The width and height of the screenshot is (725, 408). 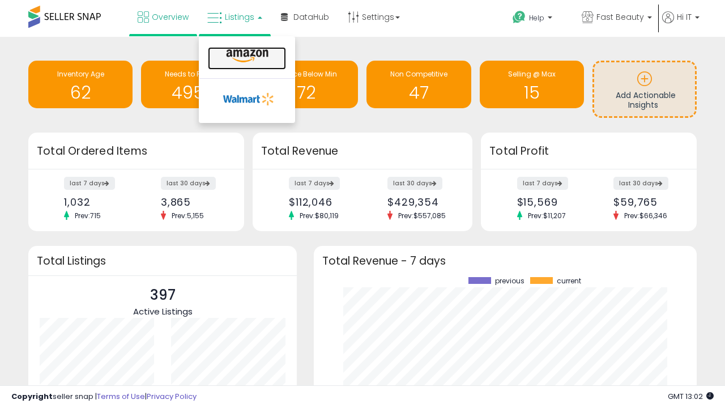 What do you see at coordinates (193, 74) in the screenshot?
I see `span: Needs to Reprice` at bounding box center [193, 74].